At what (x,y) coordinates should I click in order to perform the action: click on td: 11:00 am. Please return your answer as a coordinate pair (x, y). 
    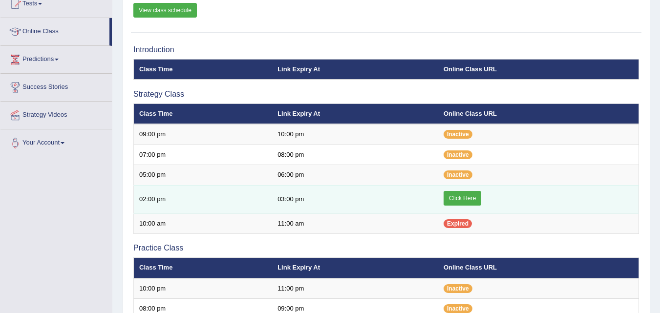
    Looking at the image, I should click on (355, 224).